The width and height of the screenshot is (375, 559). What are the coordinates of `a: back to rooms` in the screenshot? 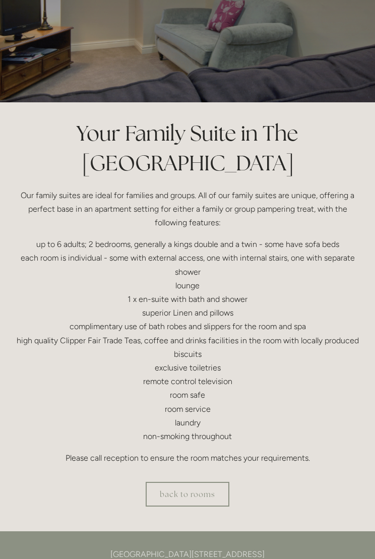 It's located at (188, 494).